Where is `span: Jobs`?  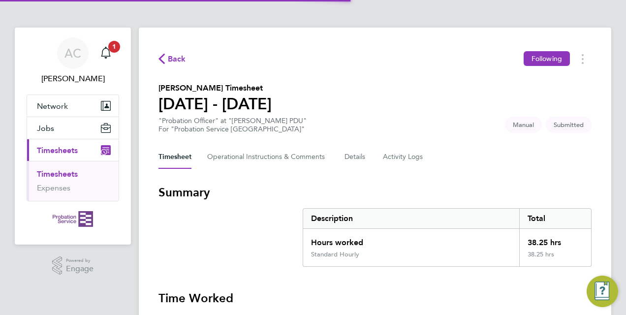 span: Jobs is located at coordinates (45, 128).